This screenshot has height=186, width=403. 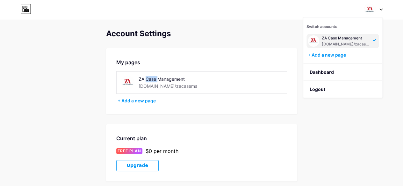 What do you see at coordinates (127, 83) in the screenshot?
I see `img: zacasema` at bounding box center [127, 83].